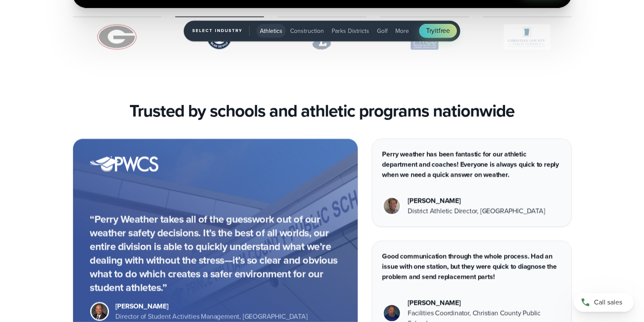  What do you see at coordinates (438, 31) in the screenshot?
I see `span: Try free` at bounding box center [438, 31].